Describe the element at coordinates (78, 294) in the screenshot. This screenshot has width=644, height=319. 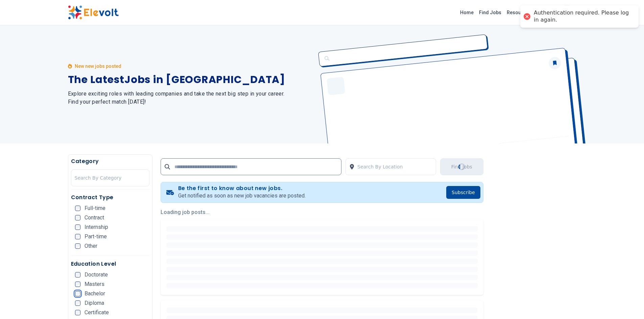
I see `input: Bachelor` at that location.